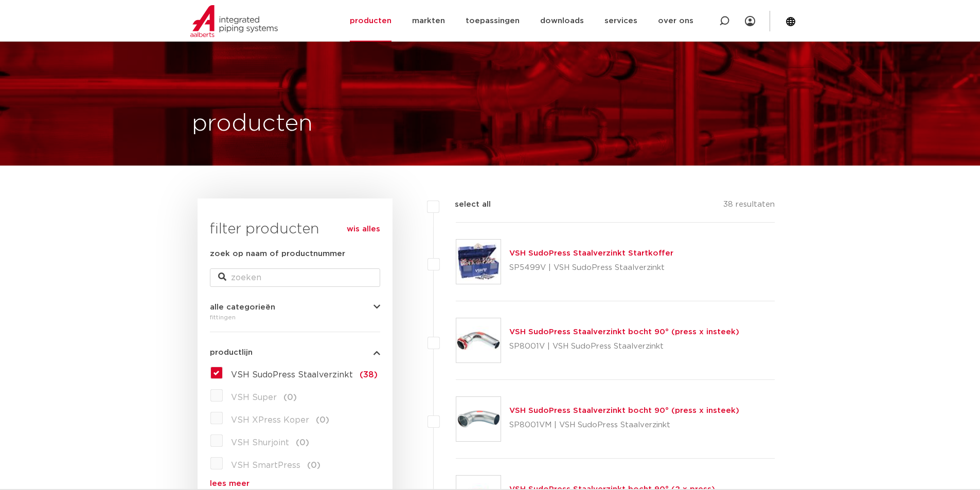 The height and width of the screenshot is (490, 980). Describe the element at coordinates (363, 229) in the screenshot. I see `a: wis alles` at that location.